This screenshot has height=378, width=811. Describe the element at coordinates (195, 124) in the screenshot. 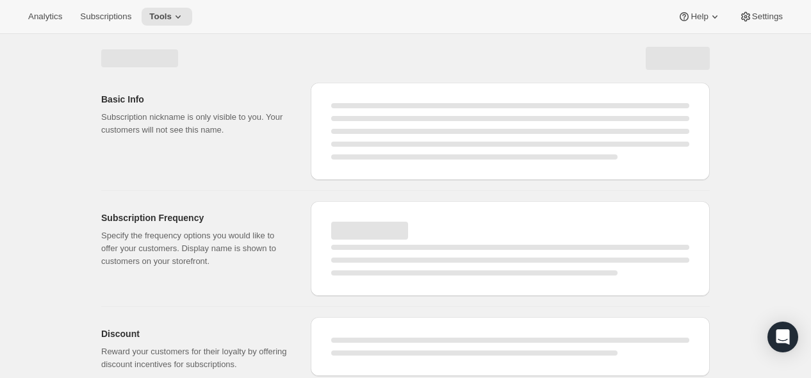

I see `p: Subscription nickname is only visible to you. Your customers will not see this name.` at that location.